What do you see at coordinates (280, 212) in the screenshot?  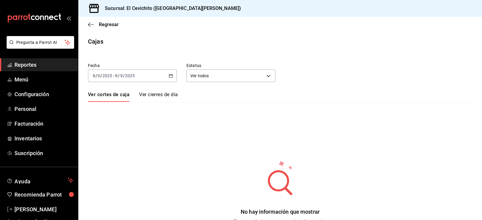 I see `div: No hay información que mostrar` at bounding box center [280, 212].